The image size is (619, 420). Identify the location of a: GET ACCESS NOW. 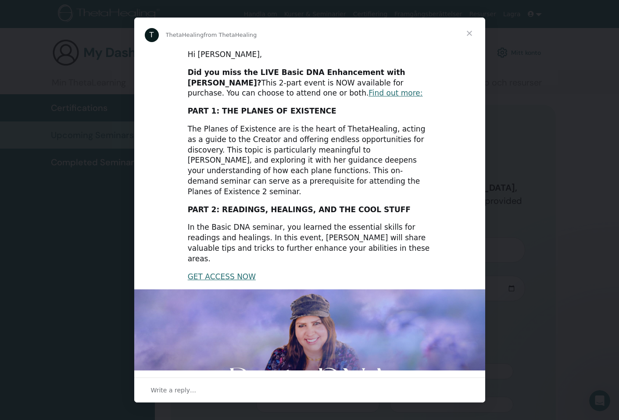
(221, 277).